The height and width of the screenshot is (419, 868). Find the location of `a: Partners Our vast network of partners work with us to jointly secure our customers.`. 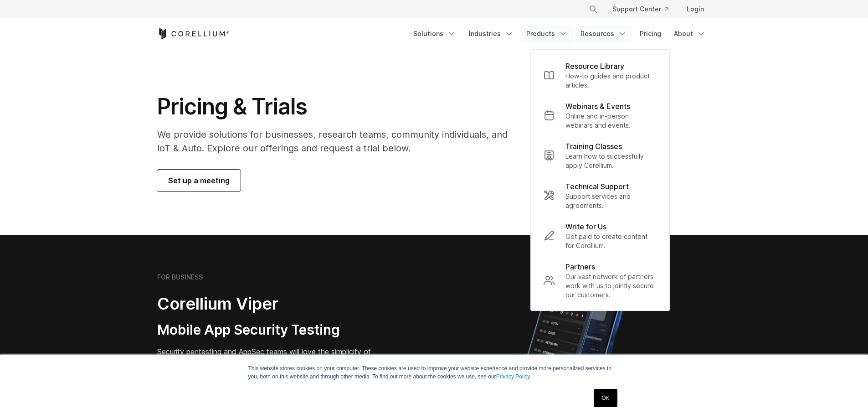

a: Partners Our vast network of partners work with us to jointly secure our customers. is located at coordinates (600, 280).